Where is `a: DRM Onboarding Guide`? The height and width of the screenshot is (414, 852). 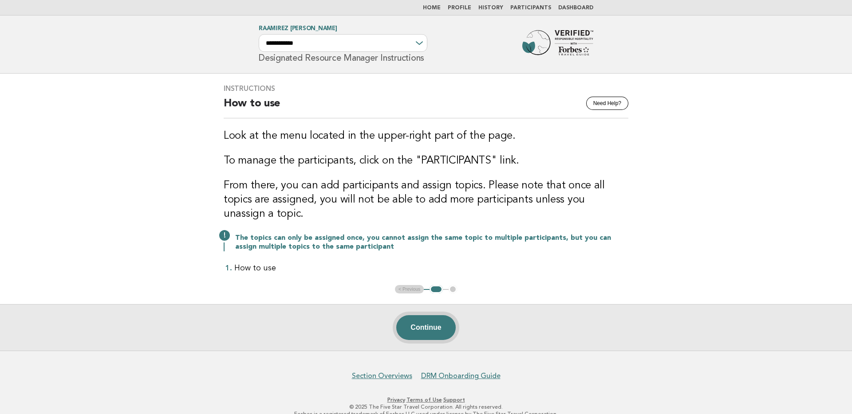
a: DRM Onboarding Guide is located at coordinates (460, 376).